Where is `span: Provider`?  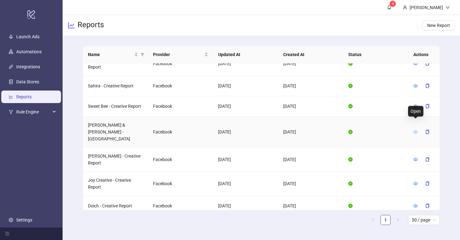 span: Provider is located at coordinates (178, 54).